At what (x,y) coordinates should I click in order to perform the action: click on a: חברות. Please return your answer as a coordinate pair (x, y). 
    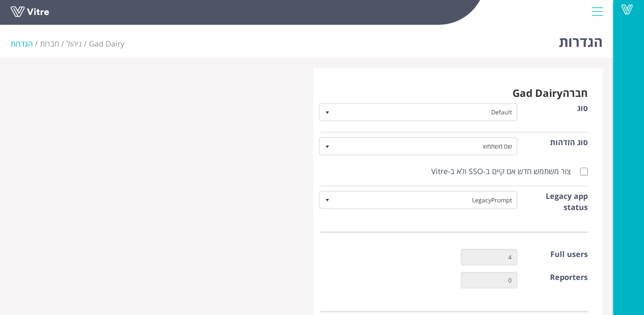
    Looking at the image, I should click on (49, 43).